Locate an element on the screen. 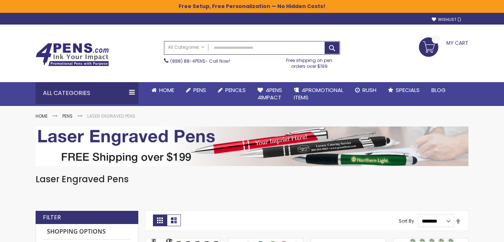 The height and width of the screenshot is (242, 504). a: Wishlist is located at coordinates (447, 19).